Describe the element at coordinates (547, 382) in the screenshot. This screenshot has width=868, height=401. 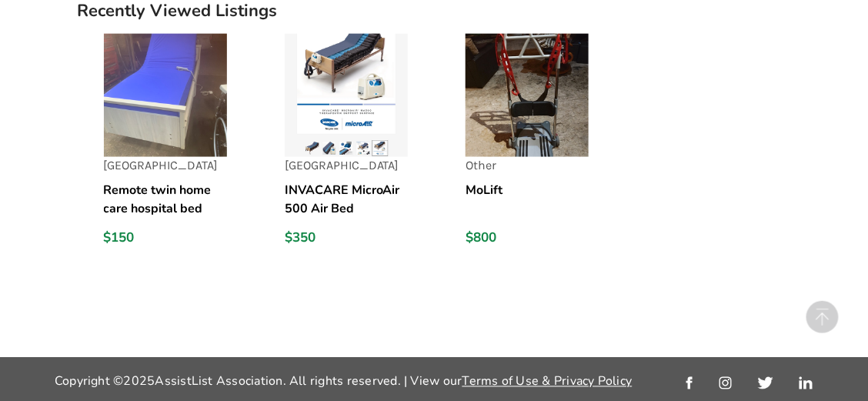
I see `a: Terms of Use & Privacy Policy` at that location.